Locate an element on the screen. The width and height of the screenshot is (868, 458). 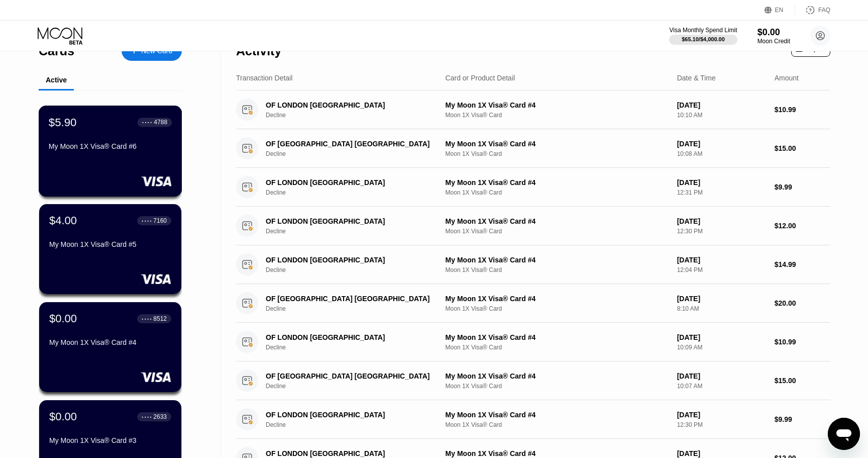
div: Visa Monthly Spend Limit is located at coordinates (703, 31).